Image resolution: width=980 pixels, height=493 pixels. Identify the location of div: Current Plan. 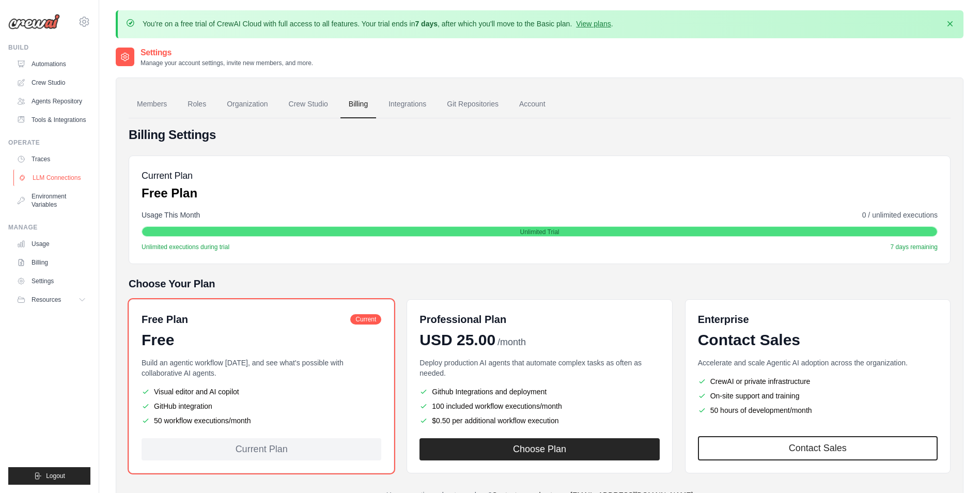
(262, 449).